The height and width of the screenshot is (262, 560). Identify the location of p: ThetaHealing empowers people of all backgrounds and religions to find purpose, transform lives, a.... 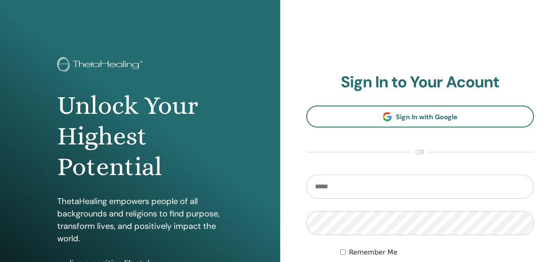
(140, 220).